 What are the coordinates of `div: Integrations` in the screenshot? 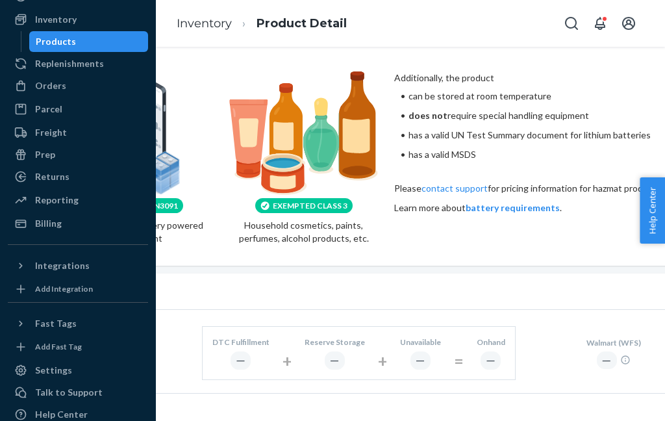 It's located at (62, 266).